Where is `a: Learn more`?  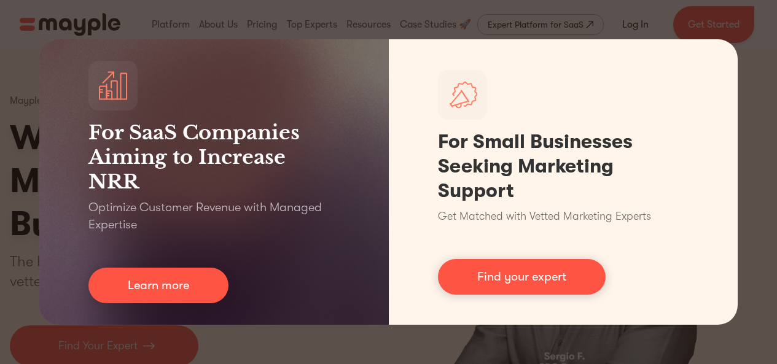 a: Learn more is located at coordinates (158, 286).